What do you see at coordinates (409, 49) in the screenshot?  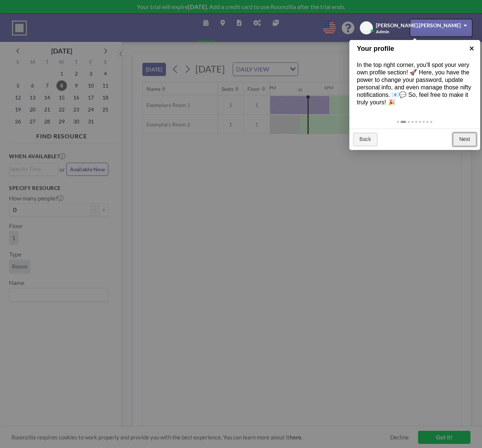 I see `h1: Your profile` at bounding box center [409, 49].